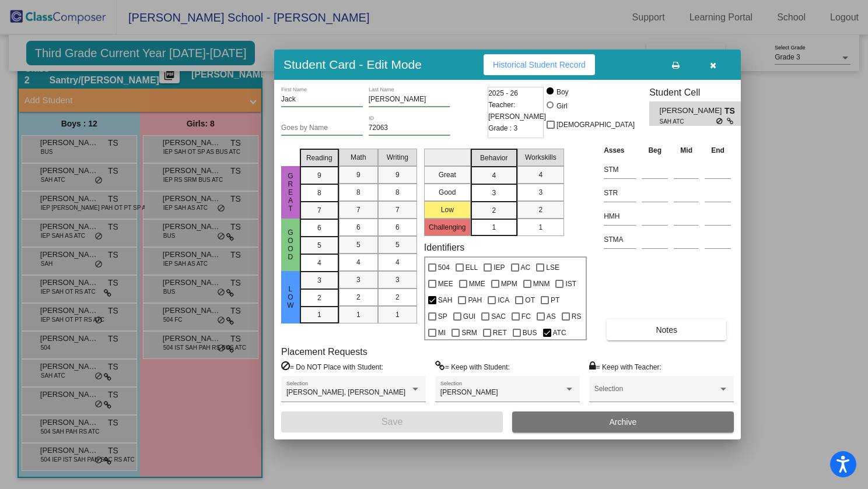 The image size is (868, 489). What do you see at coordinates (503, 300) in the screenshot?
I see `span: ICA` at bounding box center [503, 300].